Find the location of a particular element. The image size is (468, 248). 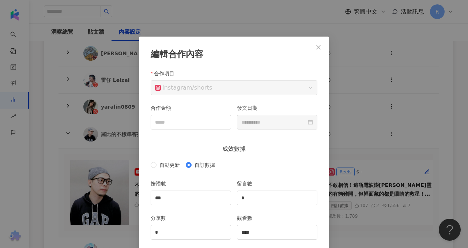

input: 觀看數 is located at coordinates (277, 232).